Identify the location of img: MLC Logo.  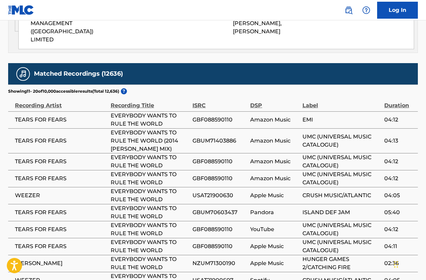
(21, 10).